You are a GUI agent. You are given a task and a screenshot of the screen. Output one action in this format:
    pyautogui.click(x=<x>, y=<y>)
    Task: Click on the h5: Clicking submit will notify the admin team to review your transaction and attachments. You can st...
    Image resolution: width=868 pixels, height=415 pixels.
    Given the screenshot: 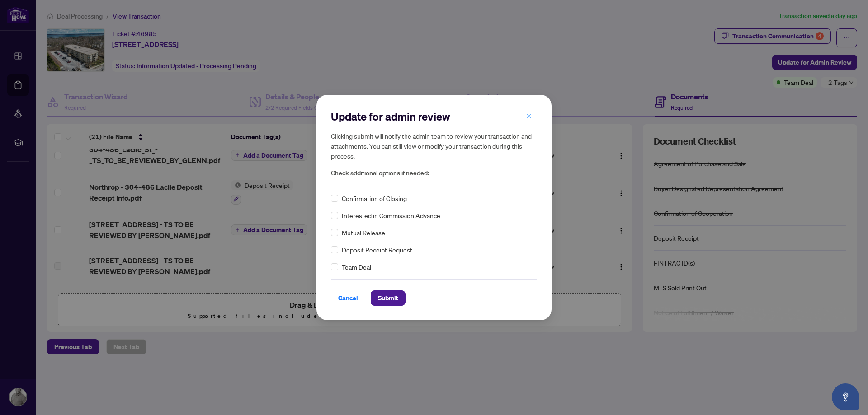 What is the action you would take?
    pyautogui.click(x=434, y=146)
    